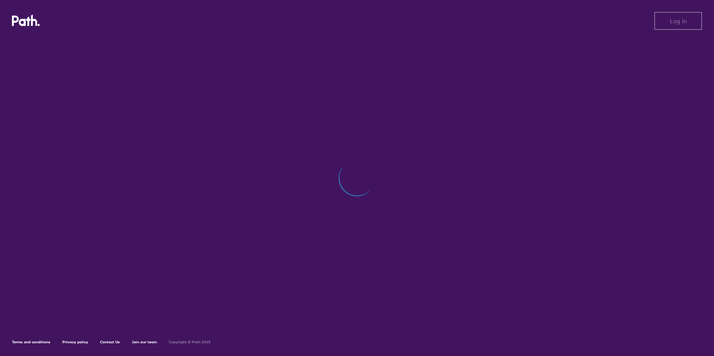  Describe the element at coordinates (678, 21) in the screenshot. I see `button: Log in` at that location.